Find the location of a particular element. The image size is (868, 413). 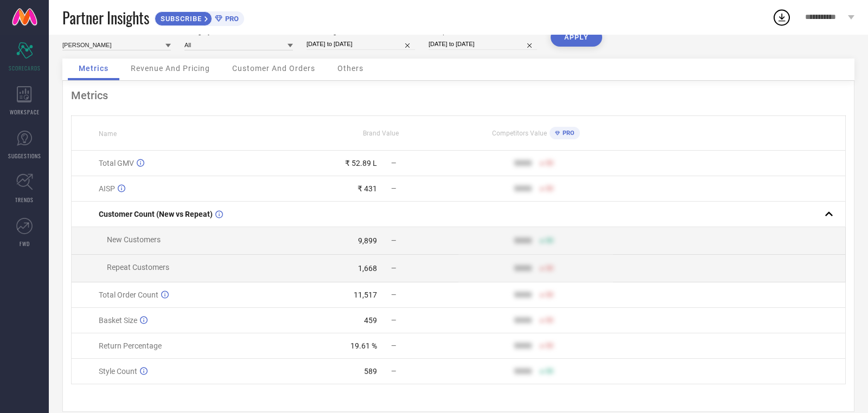

div: 19.61 % is located at coordinates (364, 346).